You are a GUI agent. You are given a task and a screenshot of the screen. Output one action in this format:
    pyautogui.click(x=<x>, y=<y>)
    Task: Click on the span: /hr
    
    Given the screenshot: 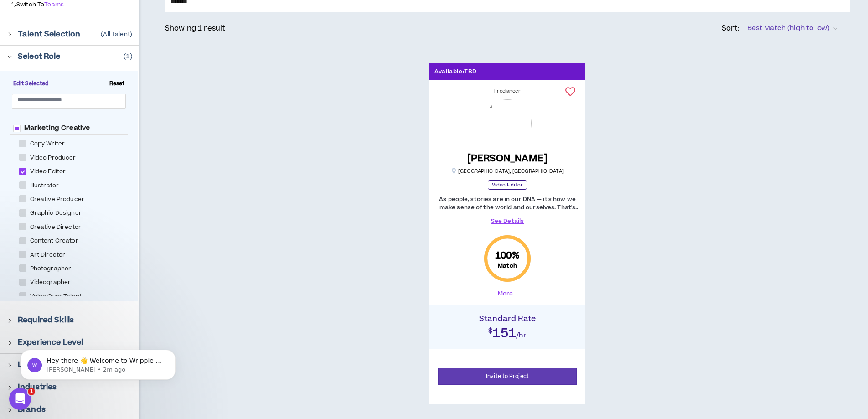 What is the action you would take?
    pyautogui.click(x=521, y=335)
    